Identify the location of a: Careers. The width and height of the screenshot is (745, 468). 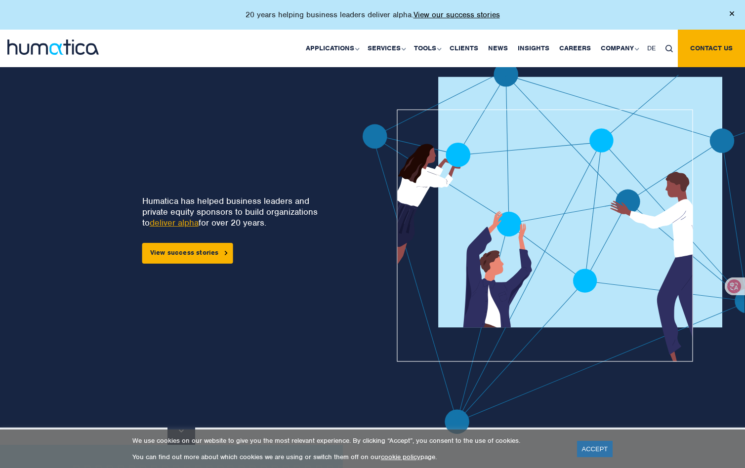
(575, 48).